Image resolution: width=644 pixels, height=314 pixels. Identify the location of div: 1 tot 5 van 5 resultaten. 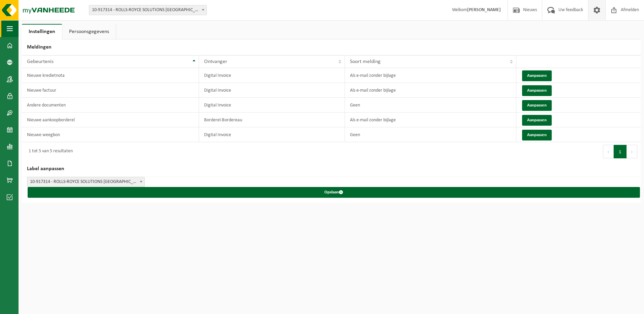
(49, 152).